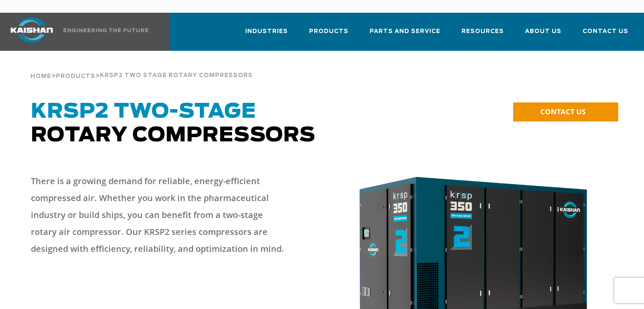 This screenshot has width=644, height=309. What do you see at coordinates (543, 31) in the screenshot?
I see `span: About Us` at bounding box center [543, 31].